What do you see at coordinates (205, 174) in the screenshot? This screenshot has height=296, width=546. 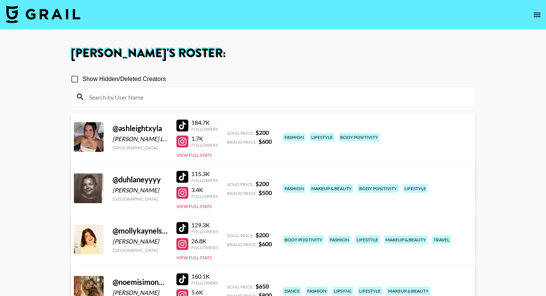 I see `div: 115.3K` at bounding box center [205, 174].